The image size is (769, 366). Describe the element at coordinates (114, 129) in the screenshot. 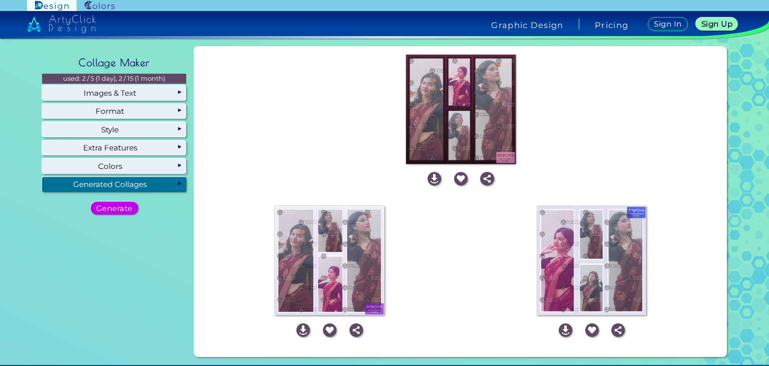

I see `div: Style` at that location.